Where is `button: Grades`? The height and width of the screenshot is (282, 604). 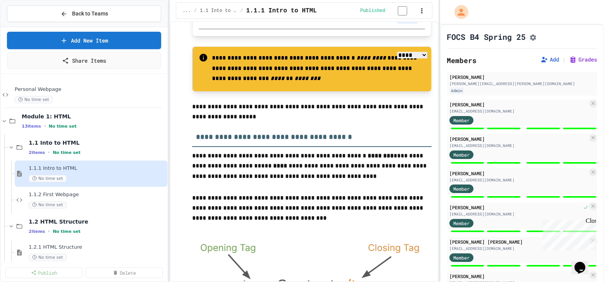 button: Grades is located at coordinates (583, 60).